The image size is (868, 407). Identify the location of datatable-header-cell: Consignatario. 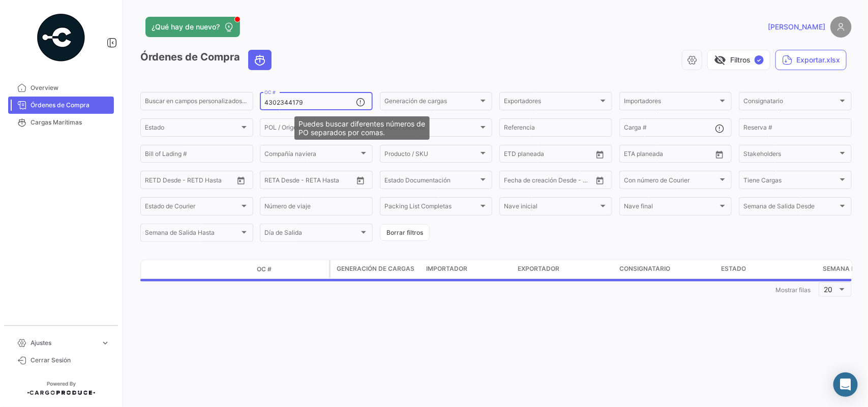
(666, 269).